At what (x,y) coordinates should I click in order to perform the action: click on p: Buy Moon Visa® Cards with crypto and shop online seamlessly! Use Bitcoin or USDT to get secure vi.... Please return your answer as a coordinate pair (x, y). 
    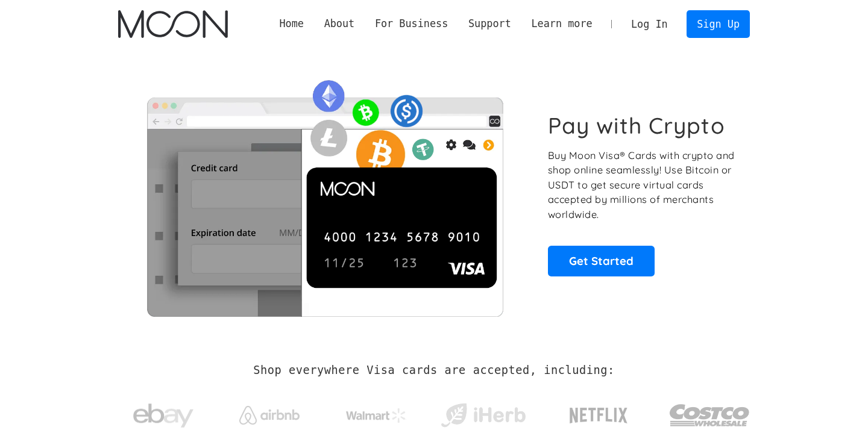
    Looking at the image, I should click on (642, 185).